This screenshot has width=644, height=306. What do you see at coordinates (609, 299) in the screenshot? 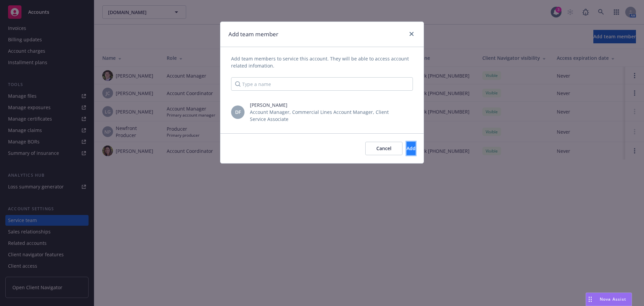
I see `button: Nova Assist` at bounding box center [609, 299].